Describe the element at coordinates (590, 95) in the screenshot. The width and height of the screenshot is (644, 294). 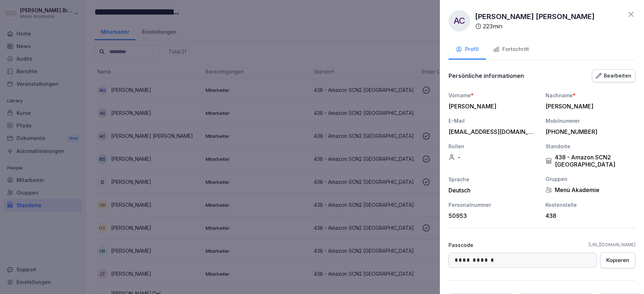
I see `div: Nachname` at that location.